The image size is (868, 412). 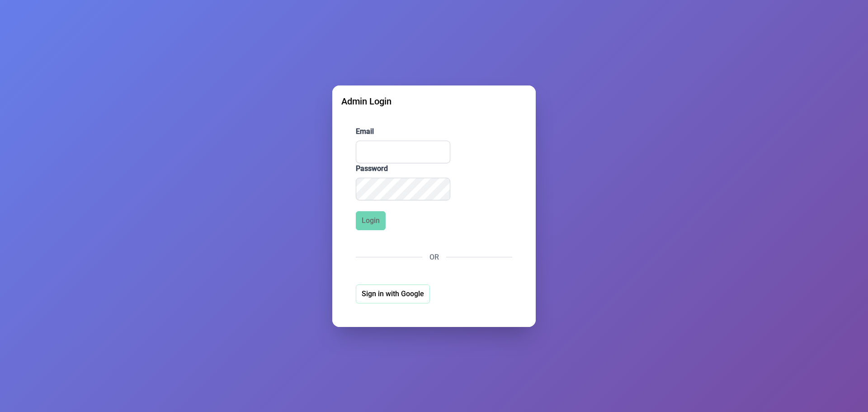 I want to click on label: Email, so click(x=434, y=131).